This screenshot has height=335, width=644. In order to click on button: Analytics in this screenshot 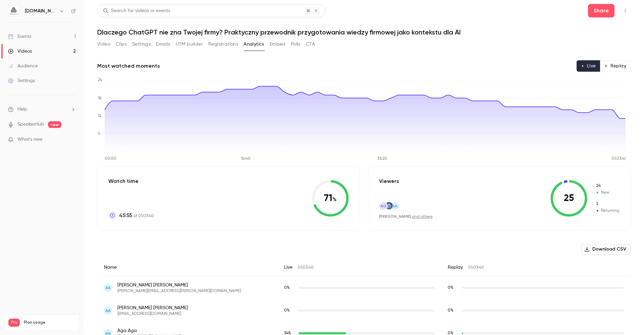, I will do `click(254, 44)`.